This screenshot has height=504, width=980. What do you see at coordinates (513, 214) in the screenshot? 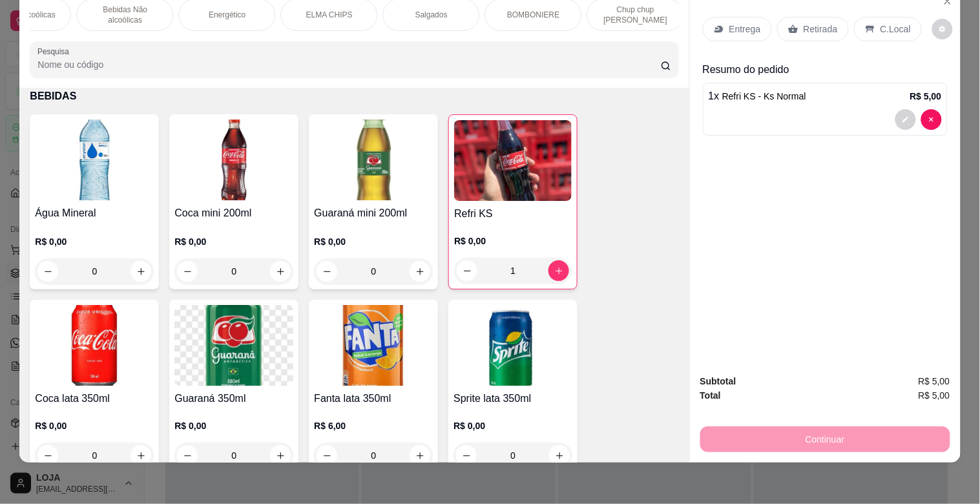
I see `h4: Refri KS` at bounding box center [513, 214].